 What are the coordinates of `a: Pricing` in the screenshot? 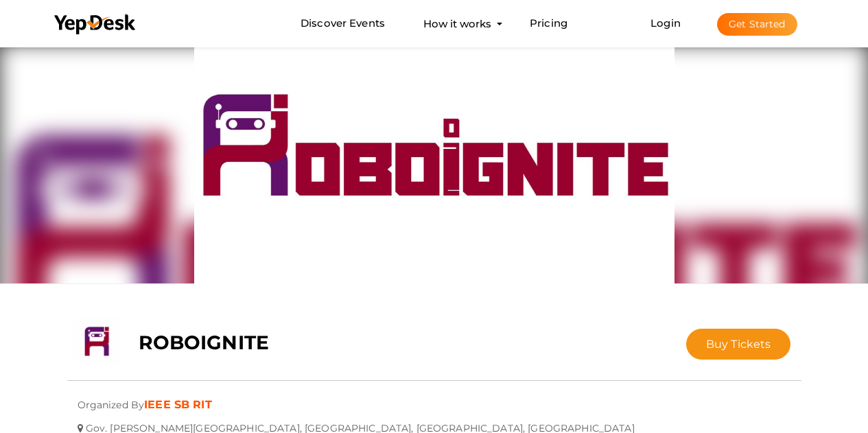 It's located at (548, 23).